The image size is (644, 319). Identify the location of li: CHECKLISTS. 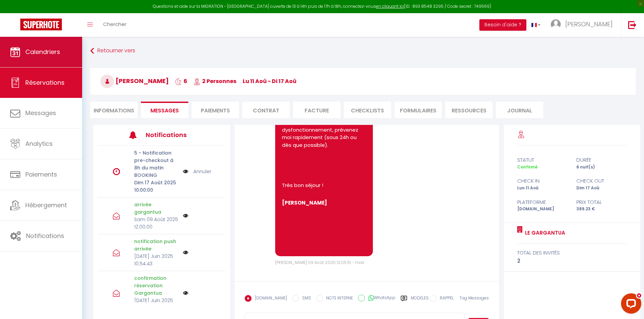
(367, 110).